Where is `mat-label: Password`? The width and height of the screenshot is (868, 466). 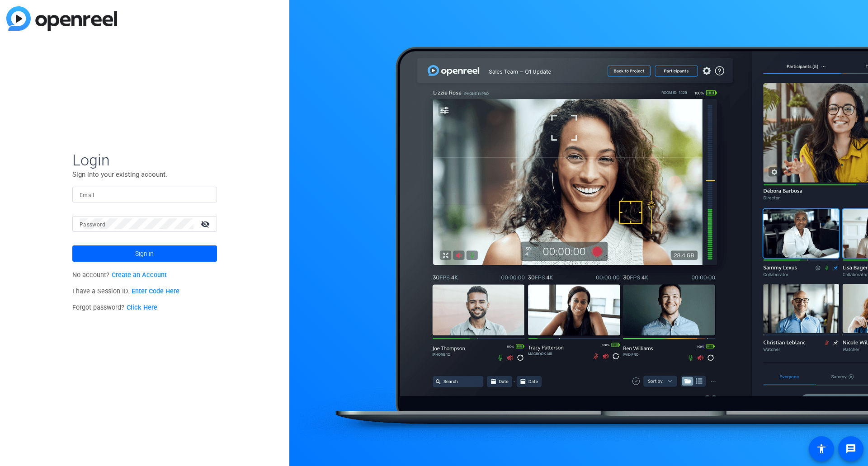 mat-label: Password is located at coordinates (92, 225).